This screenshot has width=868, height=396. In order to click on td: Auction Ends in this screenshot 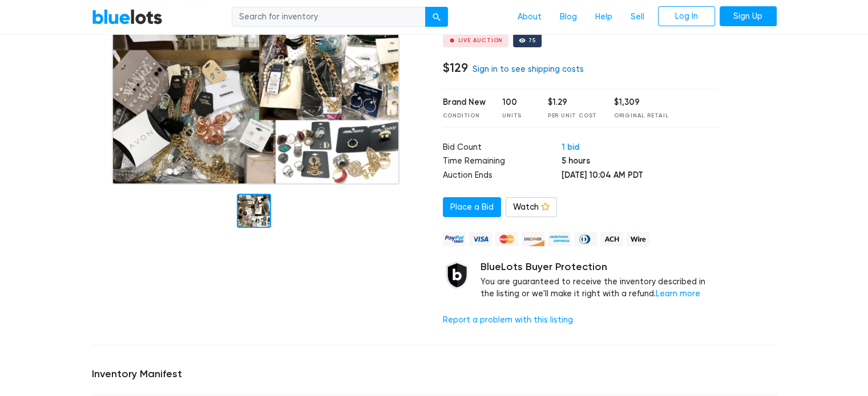, I will do `click(502, 176)`.